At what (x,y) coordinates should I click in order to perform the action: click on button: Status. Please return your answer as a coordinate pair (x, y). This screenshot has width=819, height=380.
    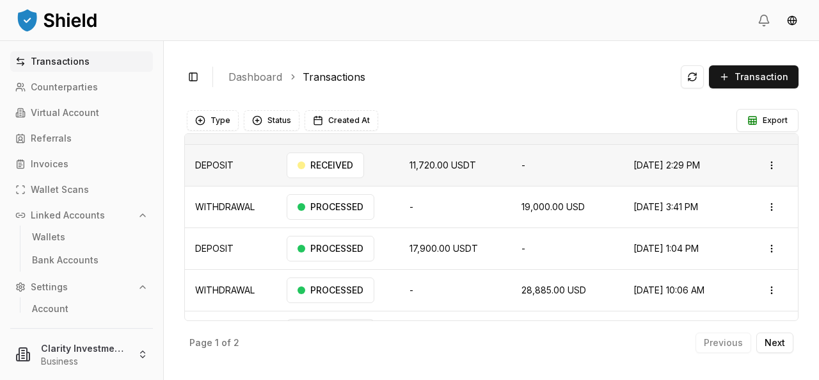
    Looking at the image, I should click on (271, 120).